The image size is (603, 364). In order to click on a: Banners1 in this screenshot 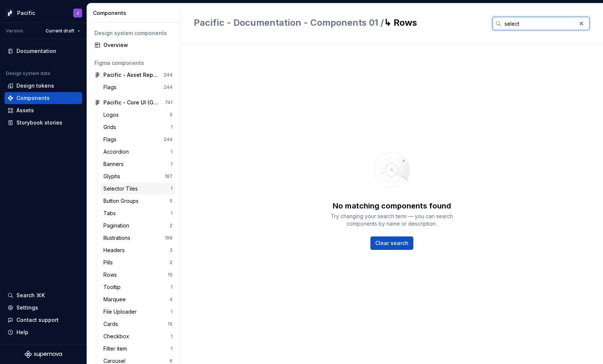, I will do `click(138, 165)`.